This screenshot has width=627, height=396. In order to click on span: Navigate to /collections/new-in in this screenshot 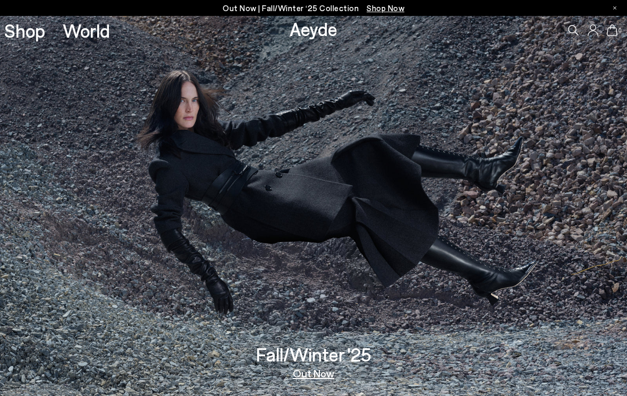, I will do `click(385, 8)`.